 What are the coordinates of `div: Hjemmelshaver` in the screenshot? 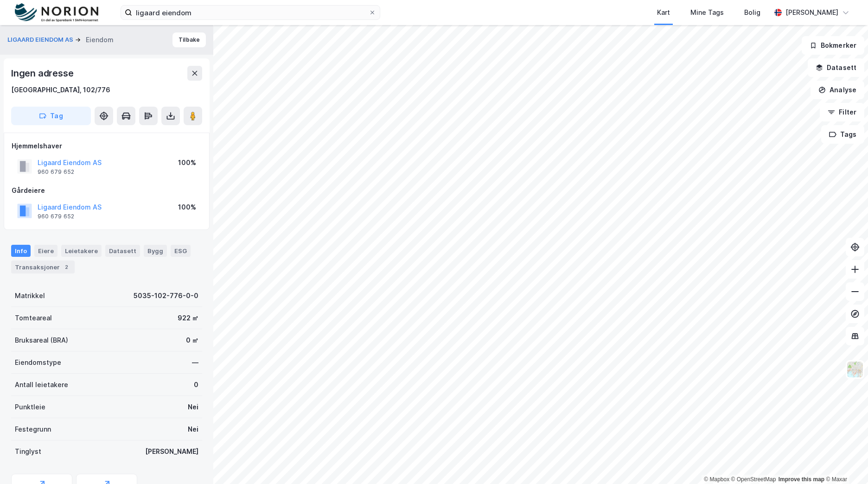 It's located at (107, 146).